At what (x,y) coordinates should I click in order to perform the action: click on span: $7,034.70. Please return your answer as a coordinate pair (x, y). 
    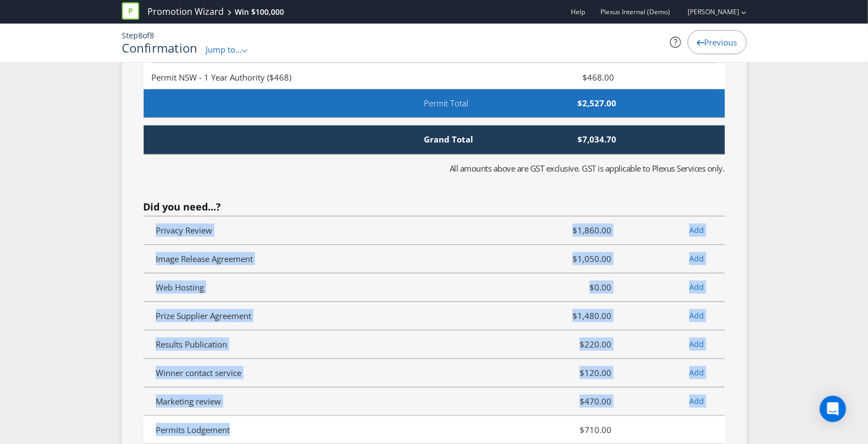
    Looking at the image, I should click on (562, 139).